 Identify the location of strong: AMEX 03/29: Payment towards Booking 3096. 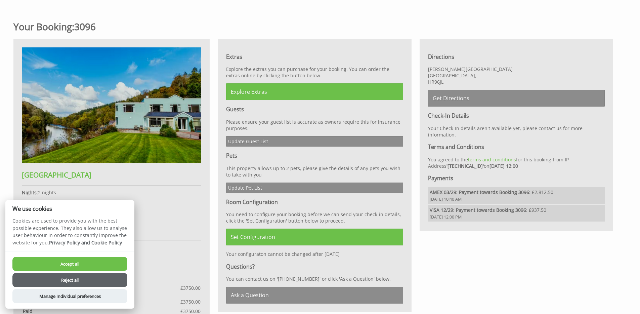
(479, 192).